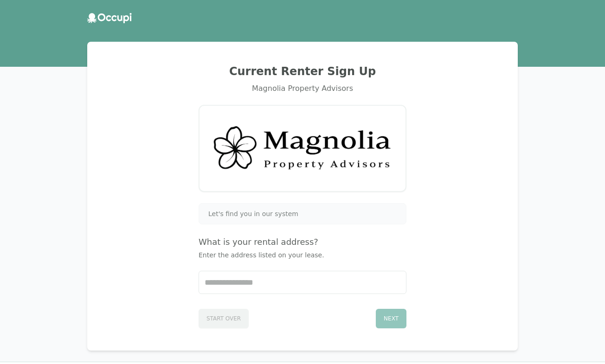 This screenshot has width=605, height=364. What do you see at coordinates (253, 214) in the screenshot?
I see `span: Let's find you in our system` at bounding box center [253, 214].